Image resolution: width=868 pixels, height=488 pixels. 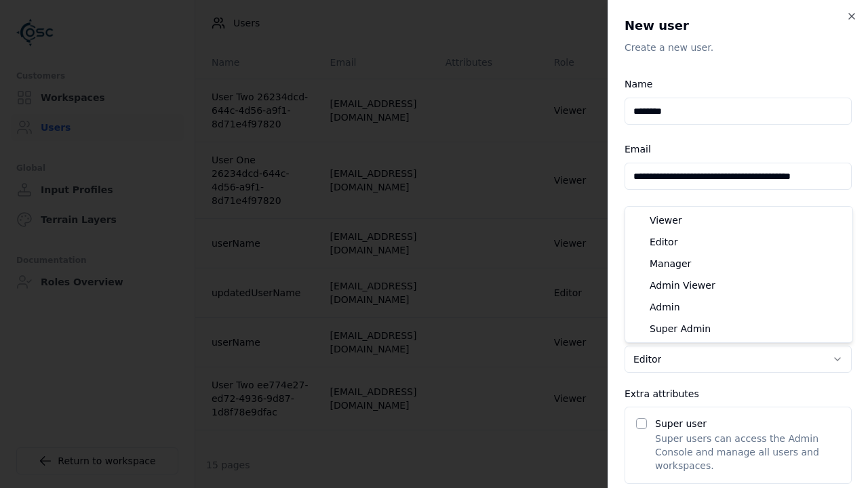 I want to click on span: Admin, so click(x=665, y=307).